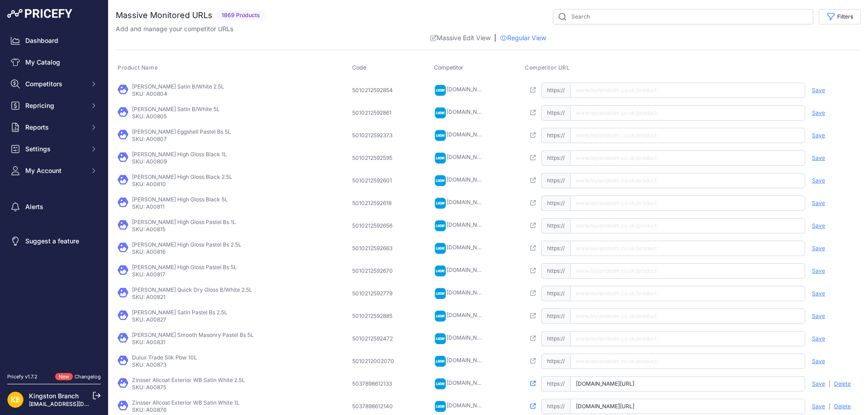  What do you see at coordinates (375, 316) in the screenshot?
I see `div: 5010212592885` at bounding box center [375, 316].